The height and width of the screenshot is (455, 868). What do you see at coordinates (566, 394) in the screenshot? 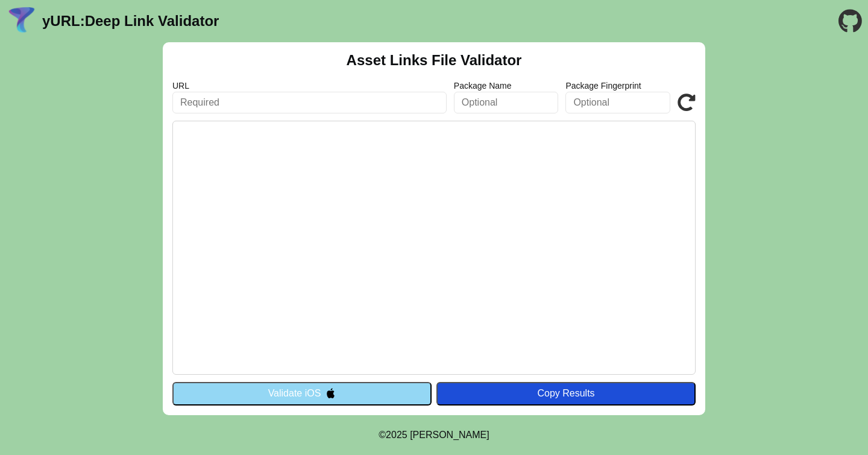
I see `div: Copy Results` at bounding box center [566, 394].